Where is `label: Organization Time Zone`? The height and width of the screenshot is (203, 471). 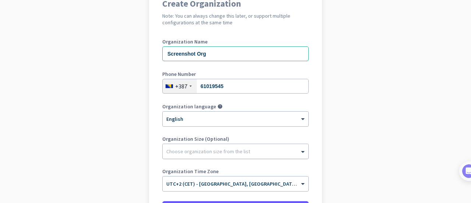 label: Organization Time Zone is located at coordinates (236, 171).